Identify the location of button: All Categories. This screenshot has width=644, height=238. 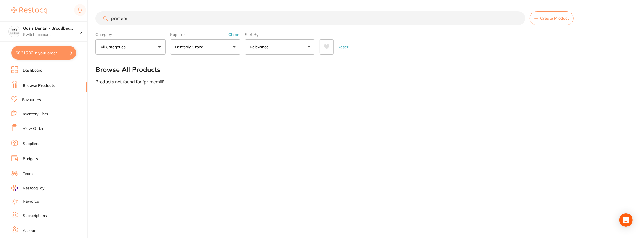
(130, 47).